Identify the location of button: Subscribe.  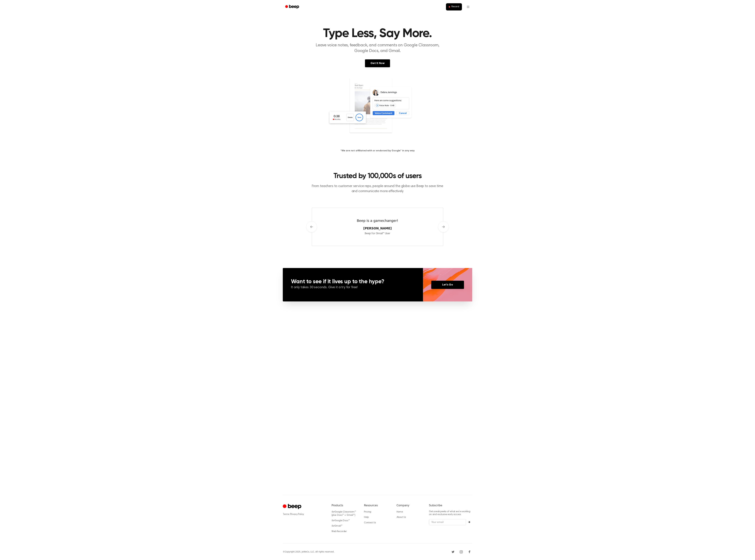
(469, 522).